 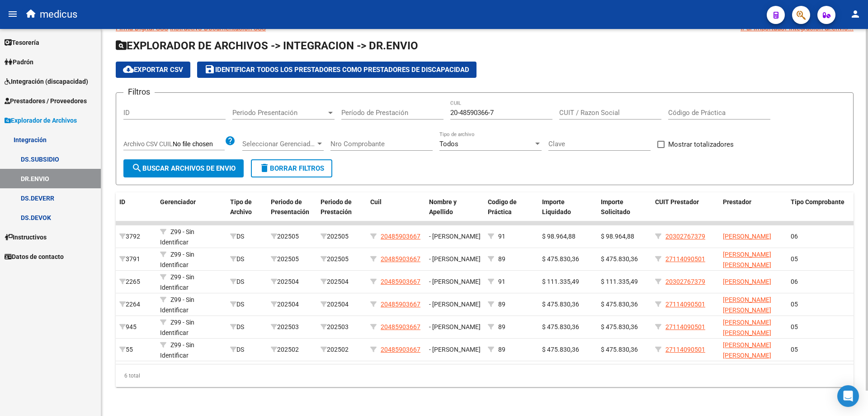 I want to click on datatable-header-cell: Tipo de Archivo, so click(x=247, y=207).